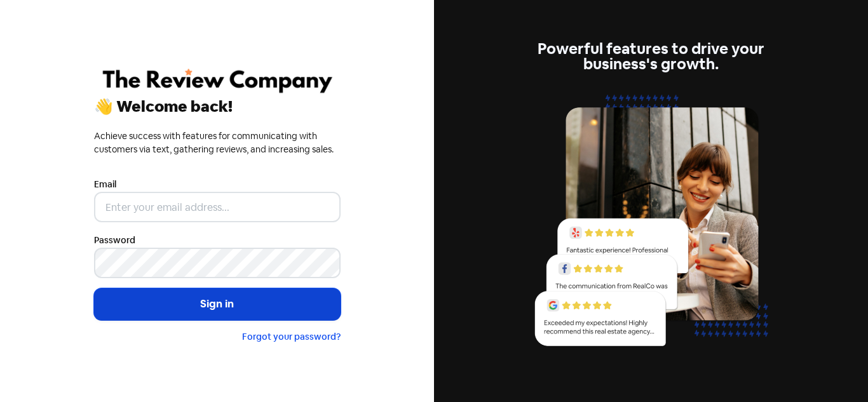 This screenshot has height=402, width=868. I want to click on label: Password, so click(114, 240).